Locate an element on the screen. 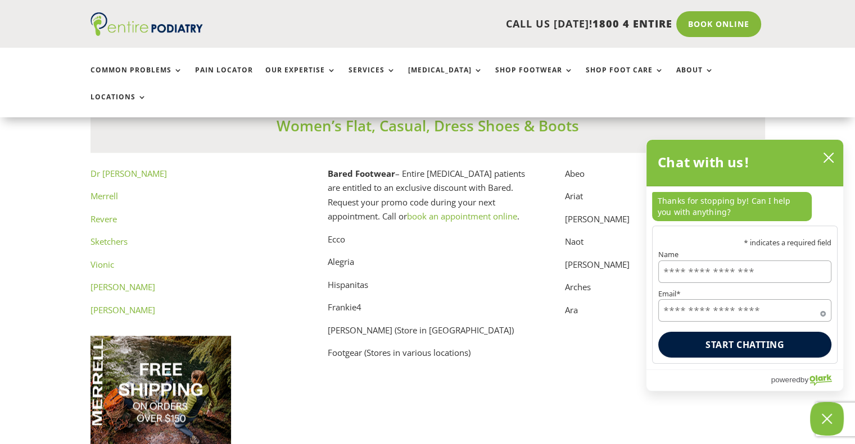 This screenshot has height=444, width=855. span: by is located at coordinates (804, 380).